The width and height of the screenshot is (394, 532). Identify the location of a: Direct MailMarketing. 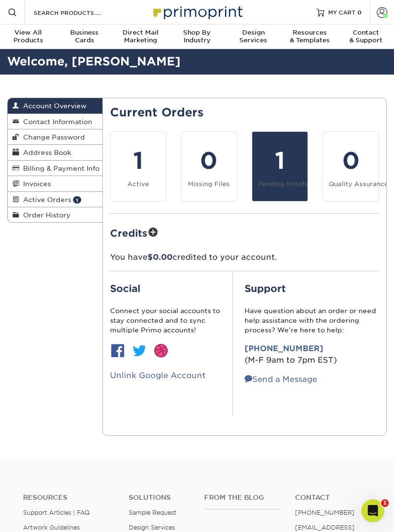
(140, 37).